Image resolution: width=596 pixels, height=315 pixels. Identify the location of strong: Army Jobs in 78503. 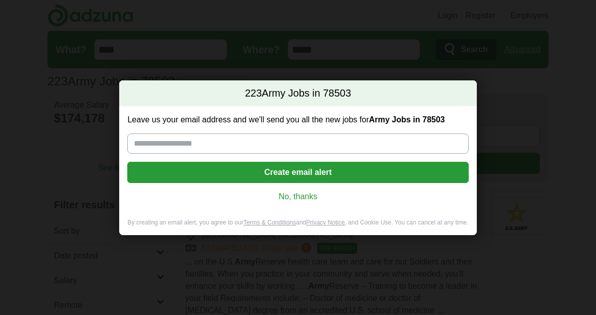
(407, 119).